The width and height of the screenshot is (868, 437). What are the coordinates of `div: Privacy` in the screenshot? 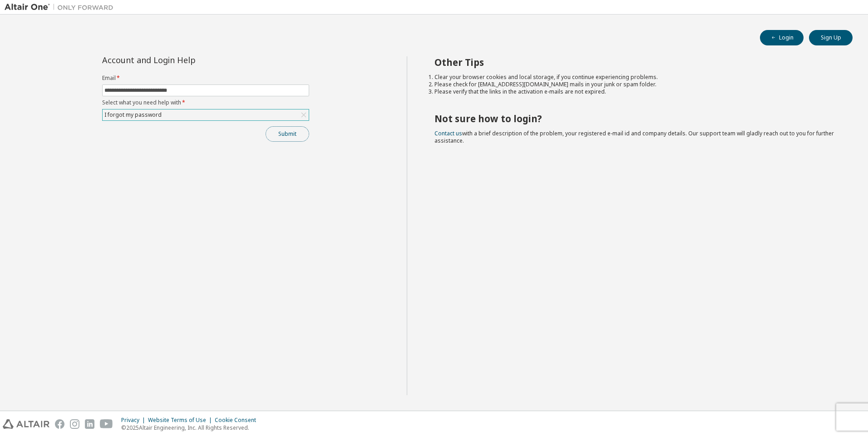 It's located at (134, 420).